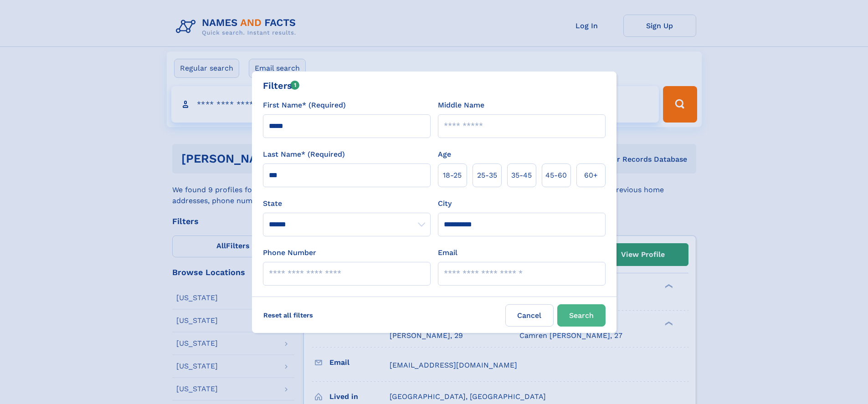  Describe the element at coordinates (521, 175) in the screenshot. I see `span: 35‑45` at that location.